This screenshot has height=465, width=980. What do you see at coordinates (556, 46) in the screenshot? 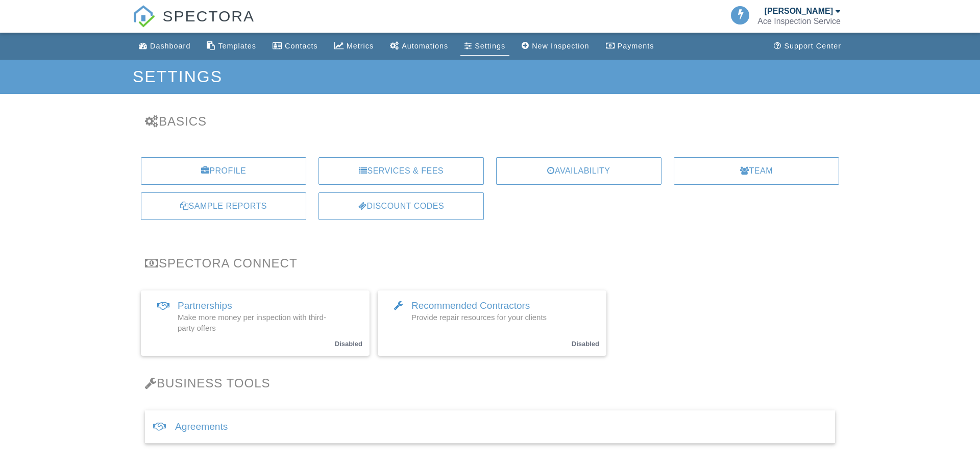
I see `a: New Inspection` at bounding box center [556, 46].